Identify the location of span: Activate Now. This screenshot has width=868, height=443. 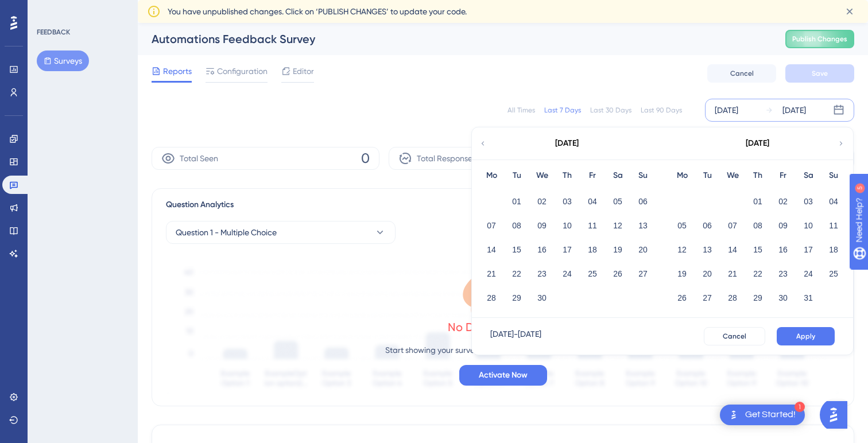
(503, 376).